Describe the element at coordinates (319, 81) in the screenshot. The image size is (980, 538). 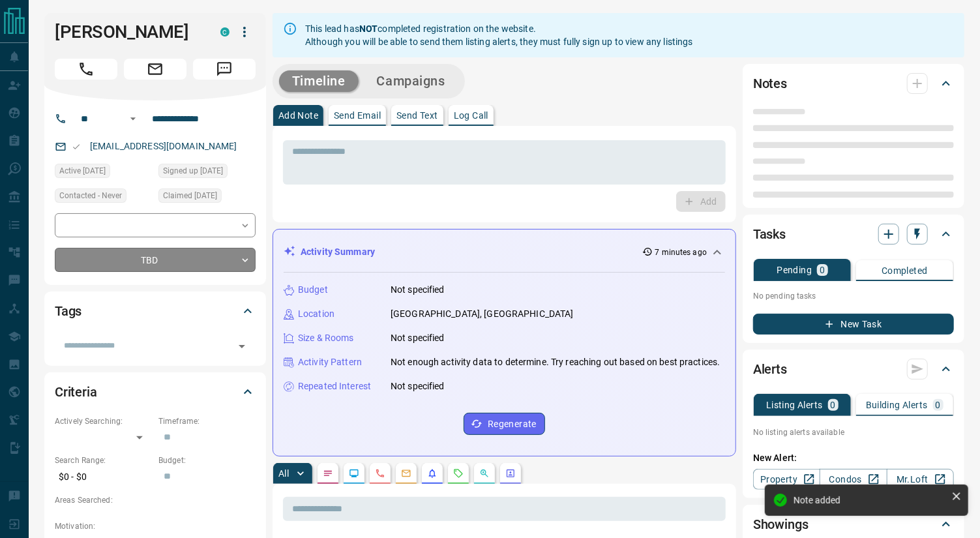
I see `button: Timeline` at that location.